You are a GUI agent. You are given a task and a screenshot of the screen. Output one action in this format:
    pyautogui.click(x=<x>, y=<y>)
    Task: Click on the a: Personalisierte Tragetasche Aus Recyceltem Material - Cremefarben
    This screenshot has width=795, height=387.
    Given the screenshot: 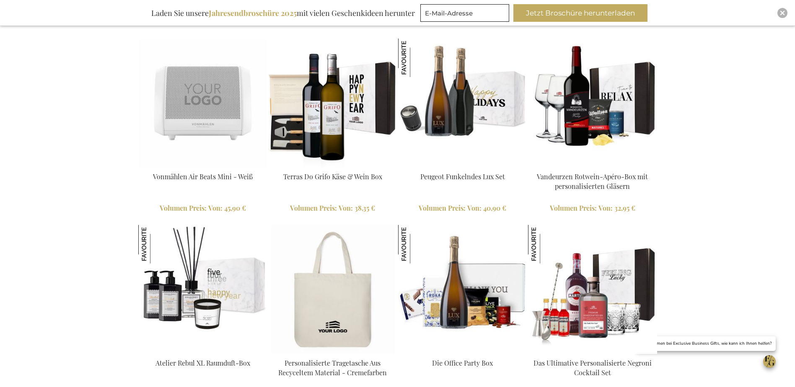 What is the action you would take?
    pyautogui.click(x=332, y=368)
    